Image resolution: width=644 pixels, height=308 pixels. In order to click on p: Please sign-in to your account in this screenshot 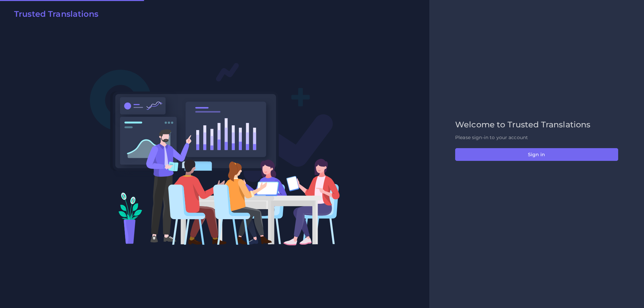, I will do `click(536, 137)`.